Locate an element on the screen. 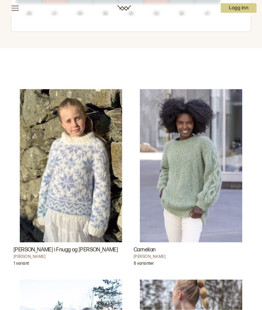 The width and height of the screenshot is (262, 310). a: Woolit is located at coordinates (124, 8).